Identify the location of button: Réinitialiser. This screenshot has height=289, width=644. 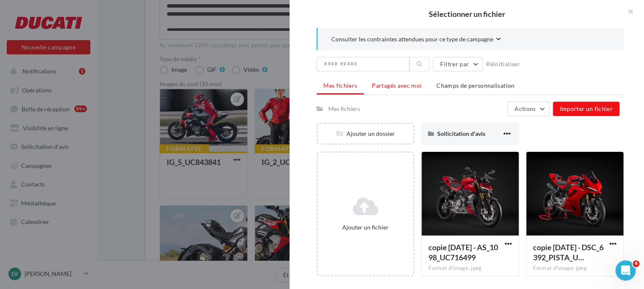
(503, 64).